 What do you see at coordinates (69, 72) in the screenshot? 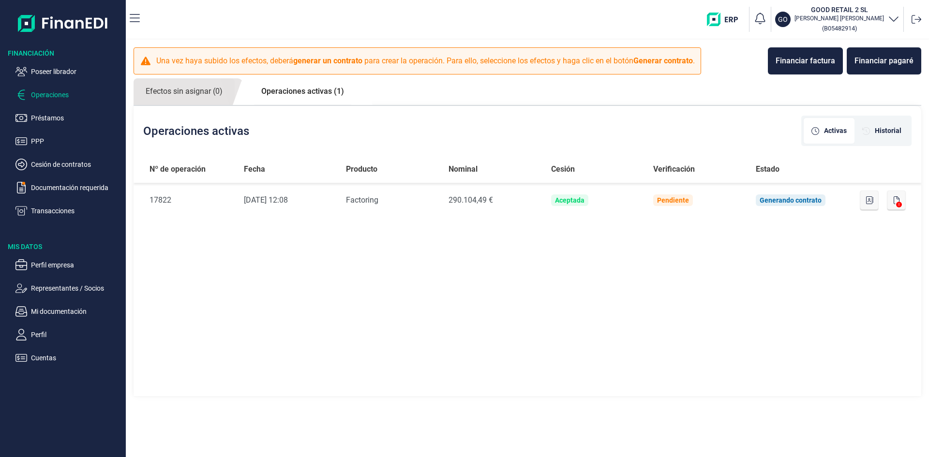
I see `button: Poseer librador` at bounding box center [69, 72].